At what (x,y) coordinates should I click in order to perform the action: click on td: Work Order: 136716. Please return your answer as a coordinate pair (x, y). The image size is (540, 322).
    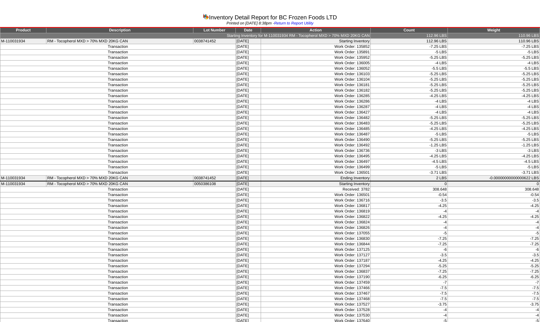
    Looking at the image, I should click on (315, 201).